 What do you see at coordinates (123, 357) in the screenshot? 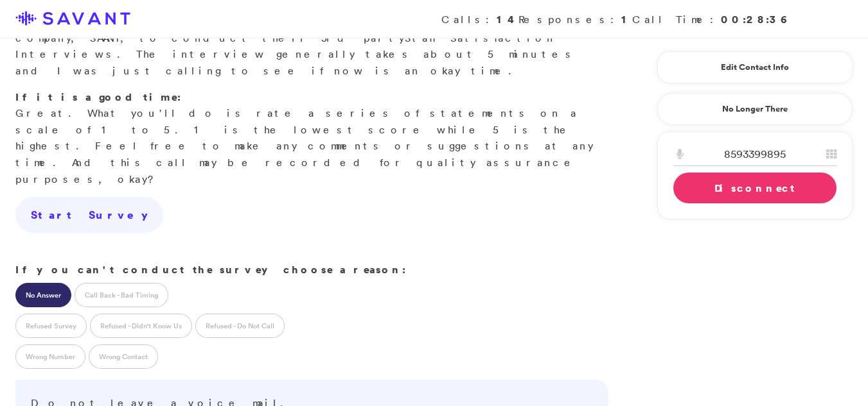
I see `label: Wrong Contact` at bounding box center [123, 357].